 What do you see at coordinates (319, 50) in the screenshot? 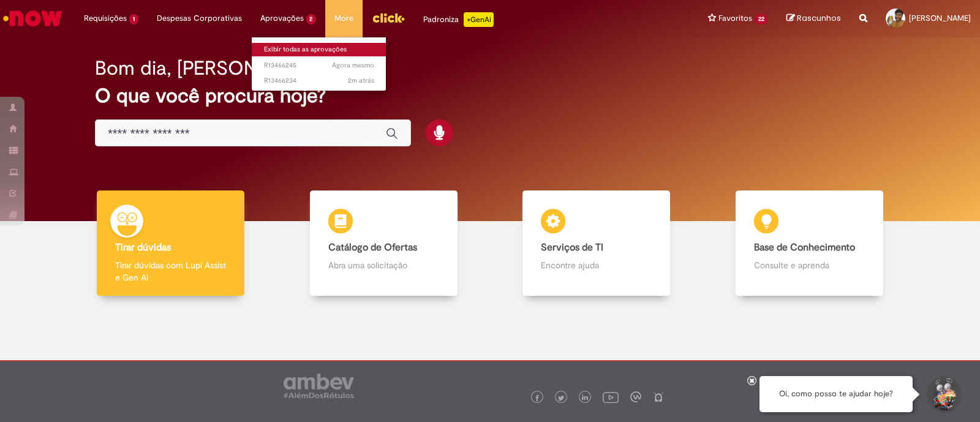
I see `a: Exibir todas as aprovações` at bounding box center [319, 50].